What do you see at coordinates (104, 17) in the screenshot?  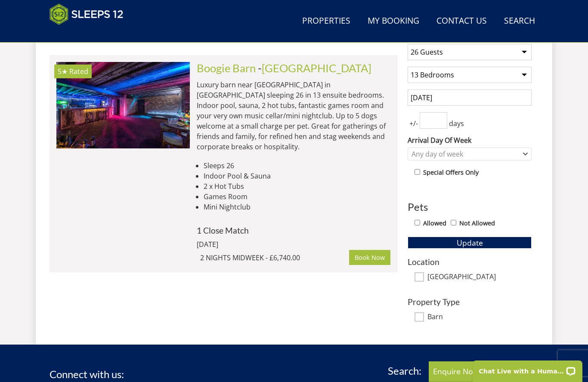 I see `button: Open LiveChat chat widget` at bounding box center [104, 17].